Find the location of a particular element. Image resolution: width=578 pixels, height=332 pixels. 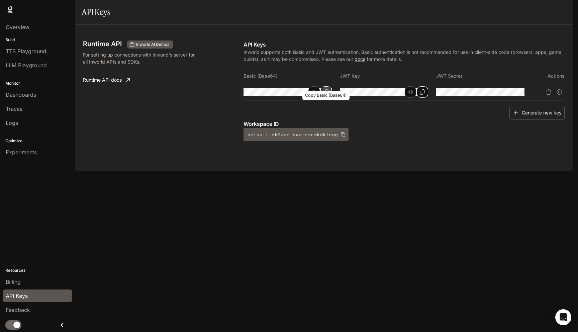

button: Generate new key is located at coordinates (537, 113).